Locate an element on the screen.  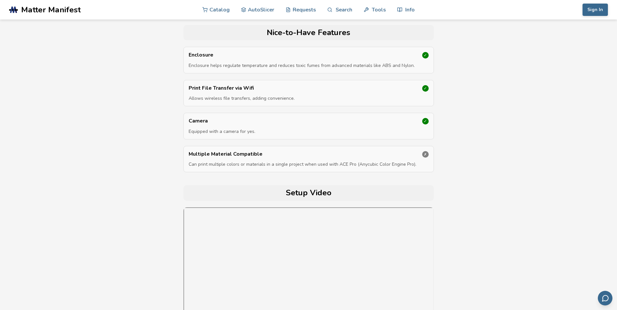
p: Camera is located at coordinates (309, 121).